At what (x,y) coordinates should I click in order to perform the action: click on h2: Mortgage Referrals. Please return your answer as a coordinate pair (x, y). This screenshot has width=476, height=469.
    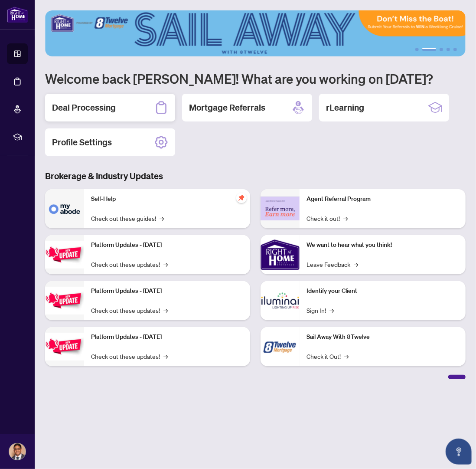
    Looking at the image, I should click on (227, 108).